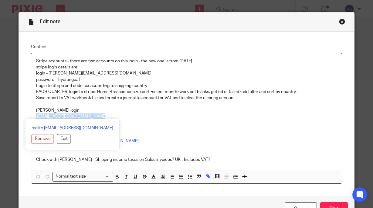 The height and width of the screenshot is (208, 373). I want to click on label: Content, so click(187, 47).